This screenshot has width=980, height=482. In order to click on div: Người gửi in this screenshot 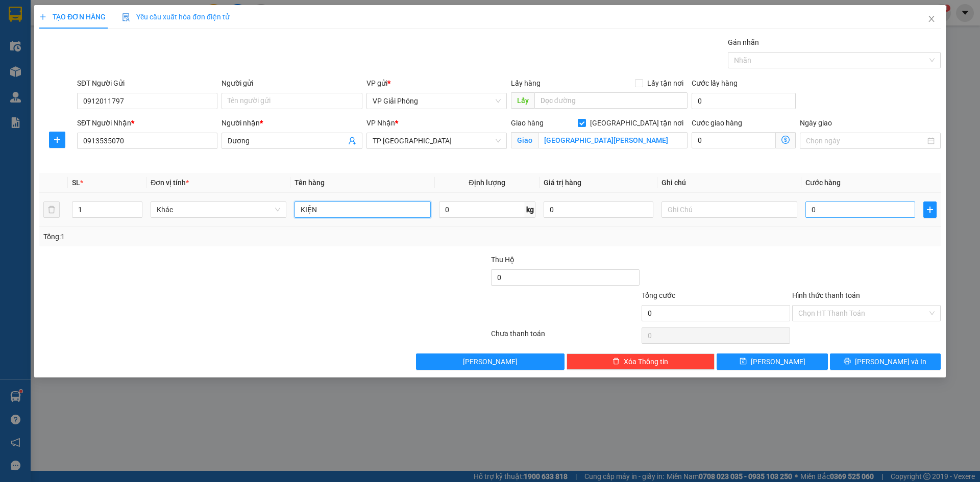, I will do `click(291, 83)`.